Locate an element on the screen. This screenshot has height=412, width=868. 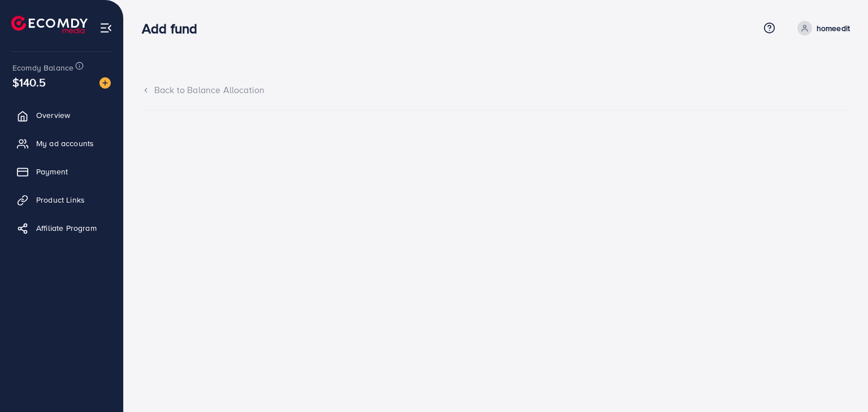
h3: Add fund is located at coordinates (174, 28).